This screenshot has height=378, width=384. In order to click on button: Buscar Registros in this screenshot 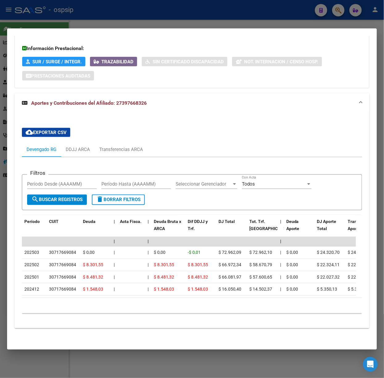, I will do `click(57, 200)`.